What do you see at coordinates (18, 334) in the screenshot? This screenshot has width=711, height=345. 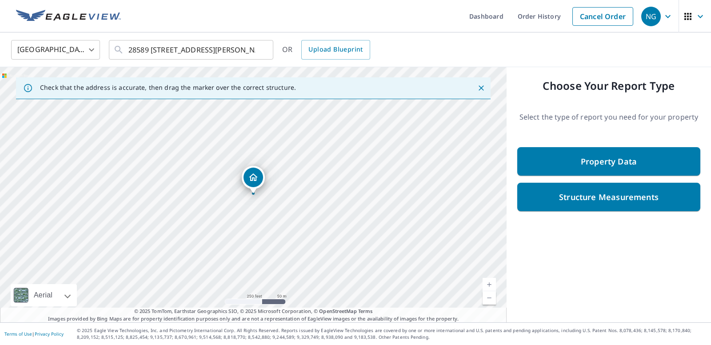 I see `a: Terms of Use` at bounding box center [18, 334].